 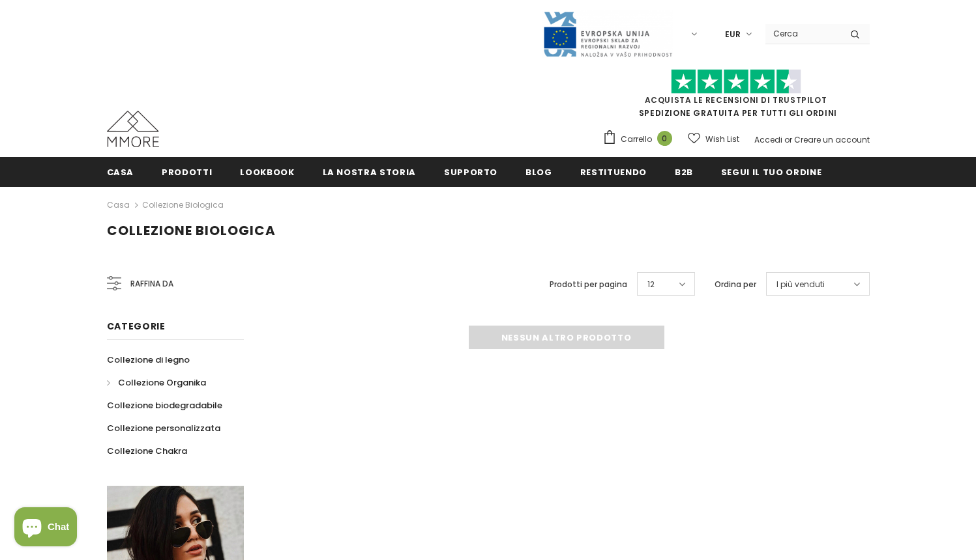 I want to click on label: Prodotti per pagina, so click(x=588, y=285).